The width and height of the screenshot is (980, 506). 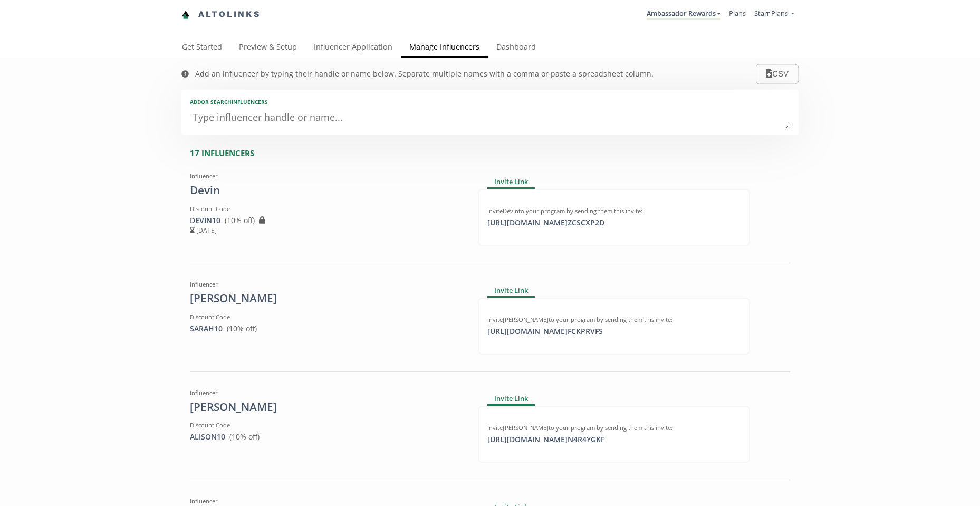 What do you see at coordinates (683, 14) in the screenshot?
I see `a: Ambassador Rewards` at bounding box center [683, 14].